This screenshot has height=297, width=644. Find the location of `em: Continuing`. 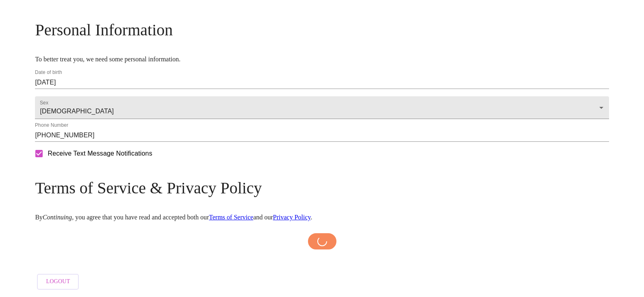

em: Continuing is located at coordinates (58, 217).